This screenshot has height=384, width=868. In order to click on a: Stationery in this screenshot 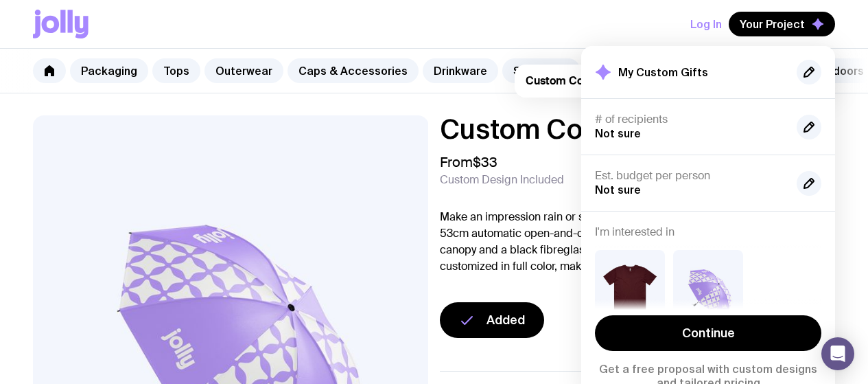, I will do `click(542, 71)`.